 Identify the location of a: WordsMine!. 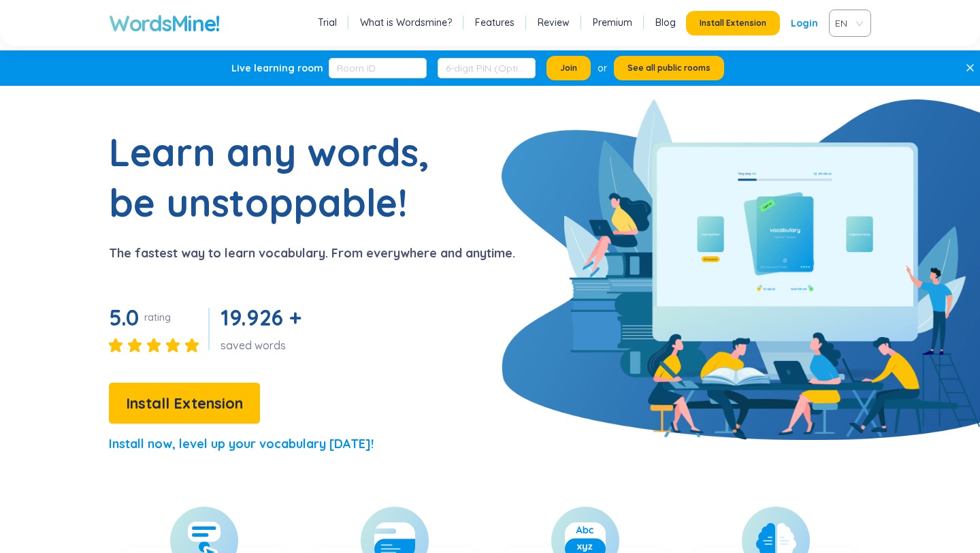
(164, 23).